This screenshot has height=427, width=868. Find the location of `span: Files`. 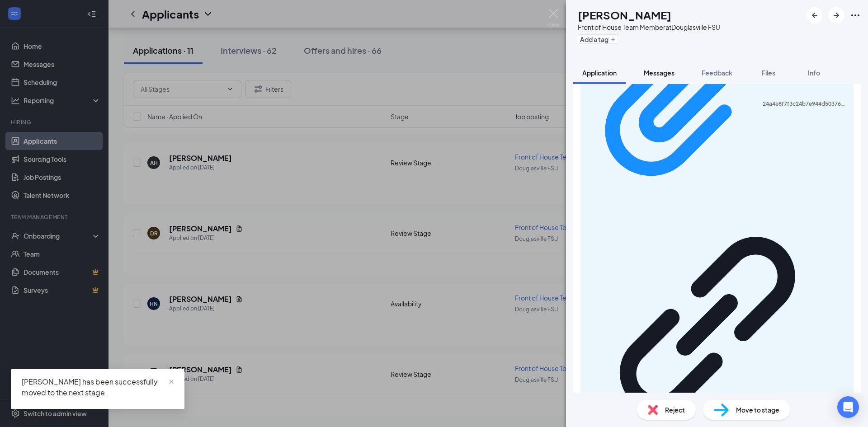

span: Files is located at coordinates (769, 73).